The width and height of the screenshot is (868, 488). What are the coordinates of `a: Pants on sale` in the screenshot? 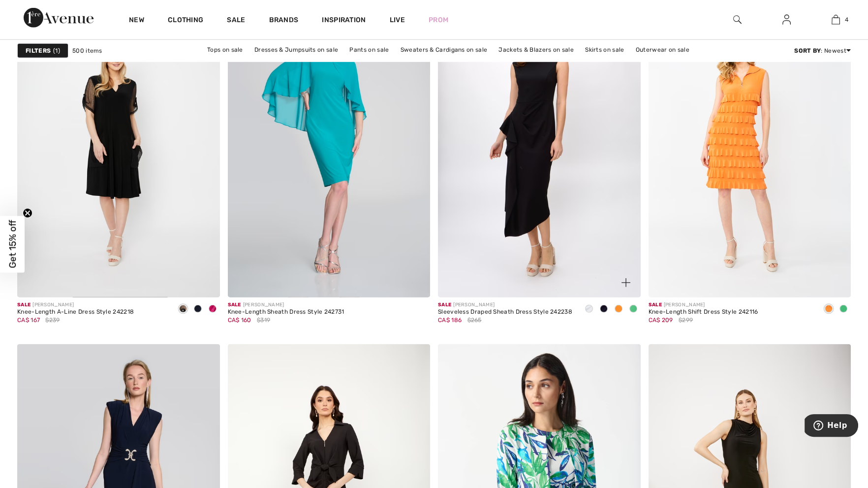 It's located at (369, 49).